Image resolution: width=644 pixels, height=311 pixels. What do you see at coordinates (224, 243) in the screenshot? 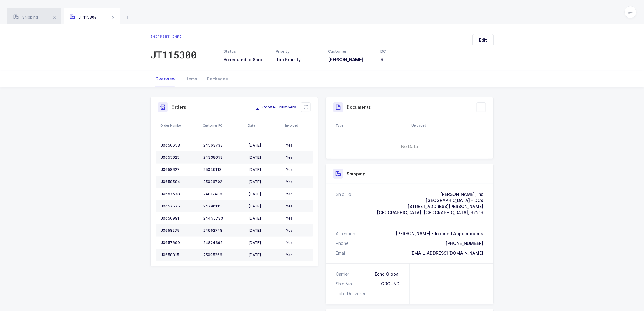
I see `div: 24824392` at bounding box center [224, 243].